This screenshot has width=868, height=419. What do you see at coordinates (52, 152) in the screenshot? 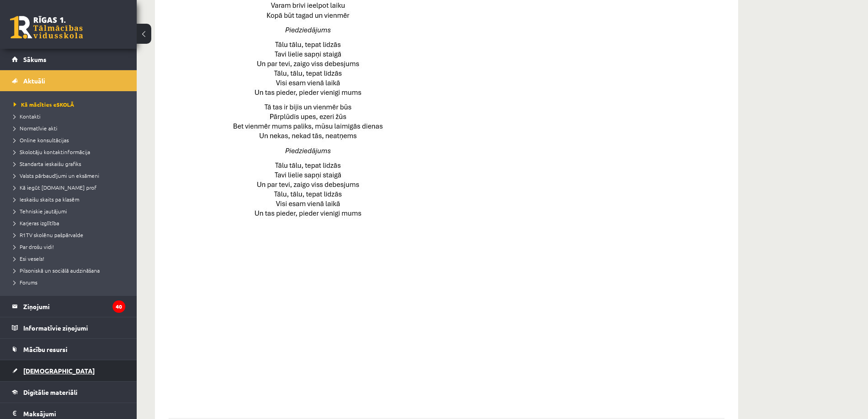
I see `span: Skolotāju kontaktinformācija` at bounding box center [52, 152].